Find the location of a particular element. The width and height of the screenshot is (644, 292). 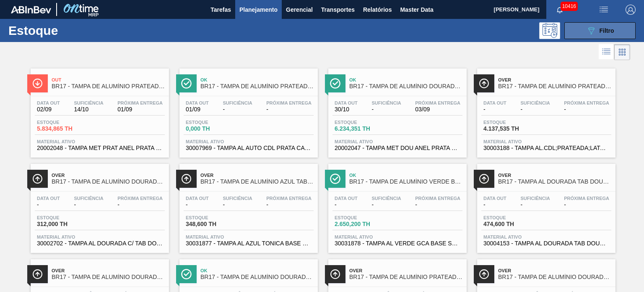

a: ÍconeOverBR17 - TAMPA DE ALUMÍNIO DOURADA TAB DOURADOData out-Suficiência-Próxima Entrega-Estoque... is located at coordinates (98, 205).